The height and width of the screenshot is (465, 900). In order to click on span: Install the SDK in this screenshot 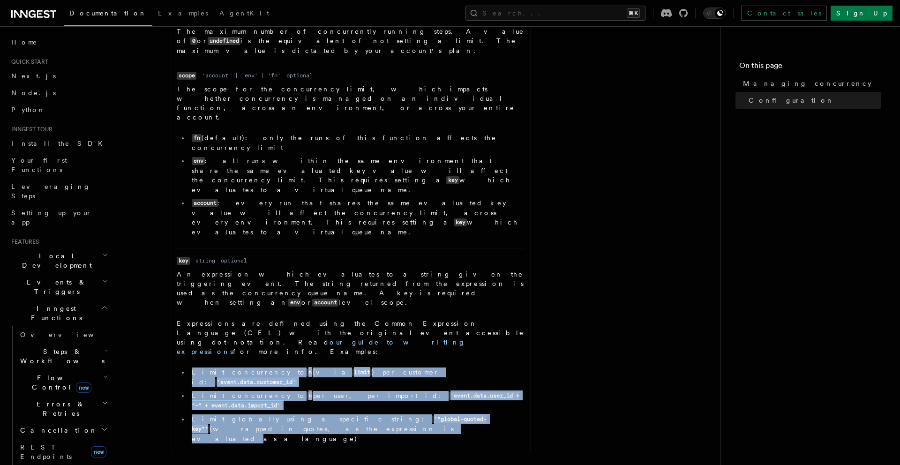, I will do `click(60, 143)`.